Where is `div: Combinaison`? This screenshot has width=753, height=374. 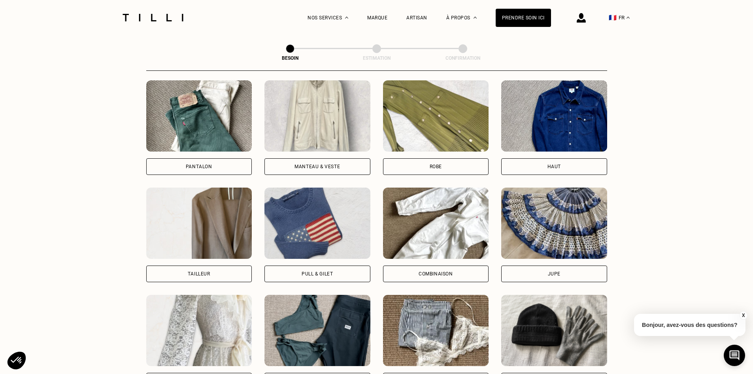
div: Combinaison is located at coordinates (436, 274).